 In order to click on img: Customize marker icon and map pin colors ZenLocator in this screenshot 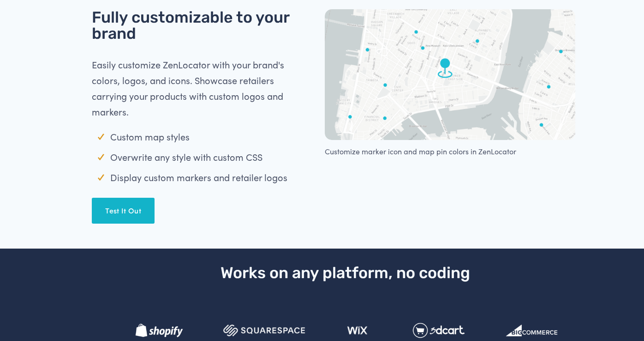, I will do `click(451, 74)`.